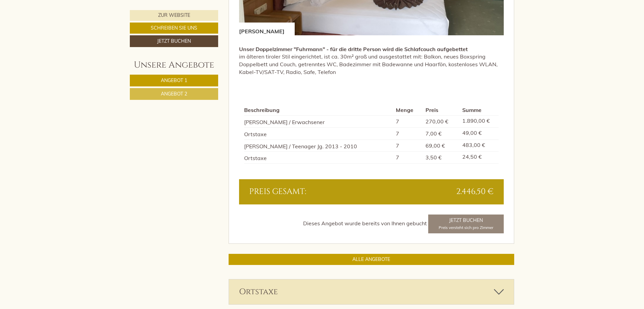  What do you see at coordinates (479, 122) in the screenshot?
I see `td: 1.890,00 €` at bounding box center [479, 122].